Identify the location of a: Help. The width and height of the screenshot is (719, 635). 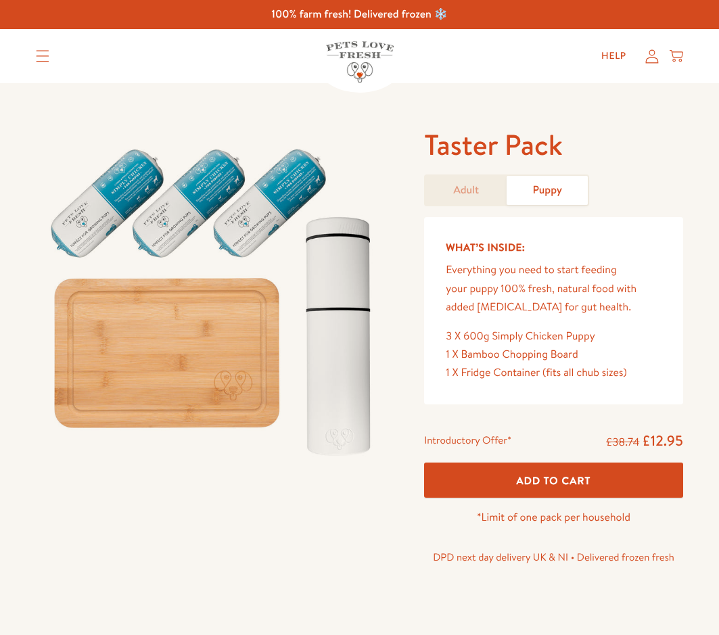
(613, 56).